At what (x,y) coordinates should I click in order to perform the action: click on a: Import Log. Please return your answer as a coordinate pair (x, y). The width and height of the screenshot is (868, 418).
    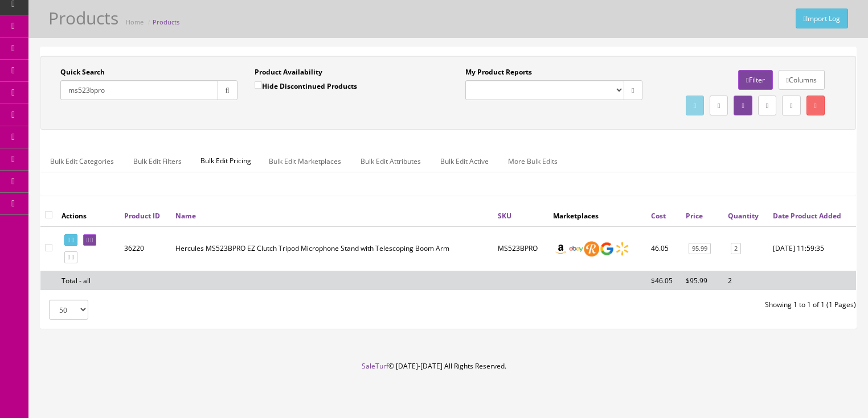
    Looking at the image, I should click on (822, 18).